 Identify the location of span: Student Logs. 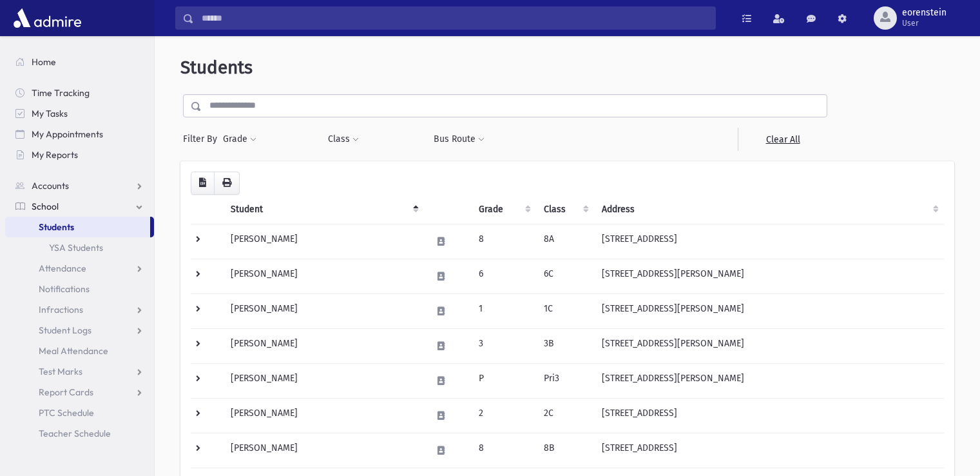
(65, 330).